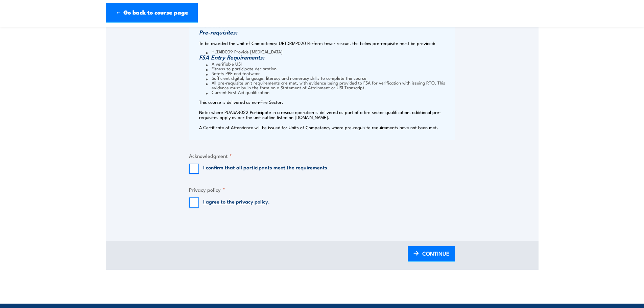 This screenshot has width=644, height=308. Describe the element at coordinates (236, 201) in the screenshot. I see `a: I agree to the privacy policy` at that location.